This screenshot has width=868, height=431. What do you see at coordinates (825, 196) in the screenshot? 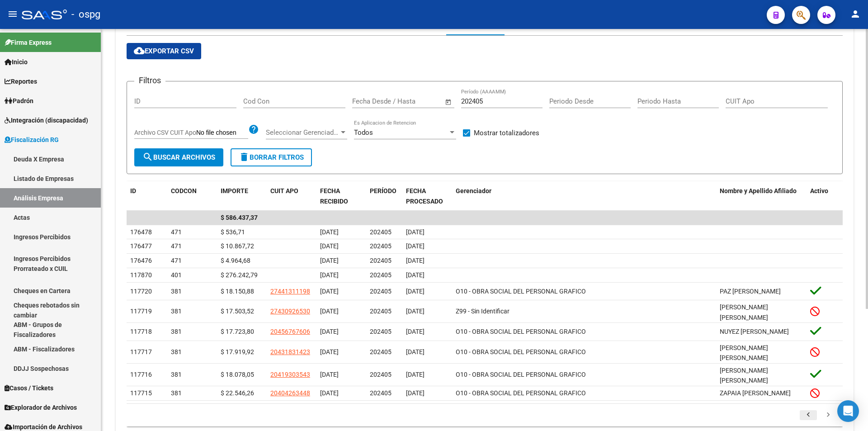
I see `datatable-header-cell: Activo` at bounding box center [825, 196].